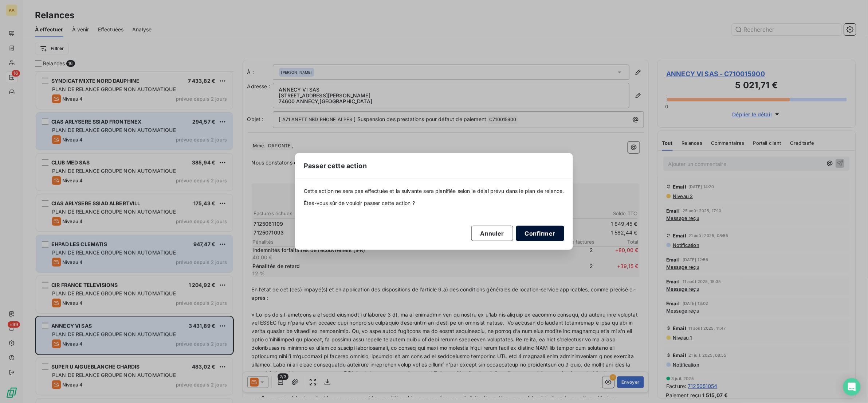 Image resolution: width=868 pixels, height=403 pixels. Describe the element at coordinates (492, 234) in the screenshot. I see `button: Annuler` at that location.